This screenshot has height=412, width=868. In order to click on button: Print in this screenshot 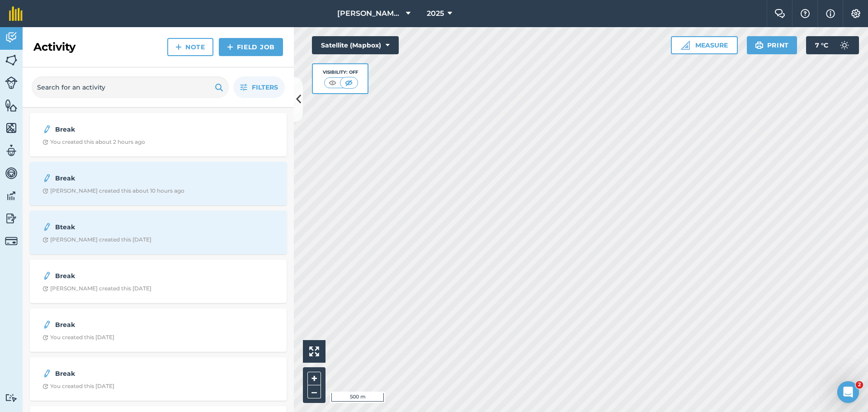, I will do `click(772, 45)`.